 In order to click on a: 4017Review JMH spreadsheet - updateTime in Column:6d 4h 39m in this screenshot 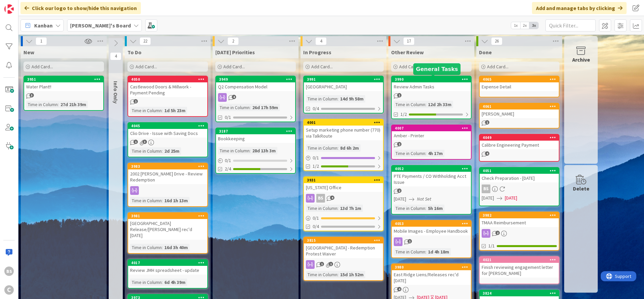, I will do `click(168, 274)`.